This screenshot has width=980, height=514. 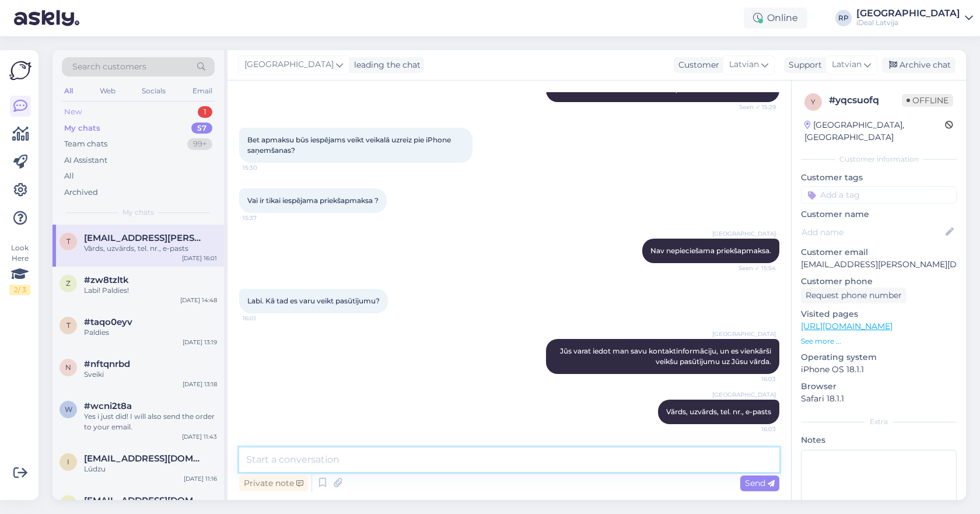 I want to click on div: Look Here, so click(x=19, y=269).